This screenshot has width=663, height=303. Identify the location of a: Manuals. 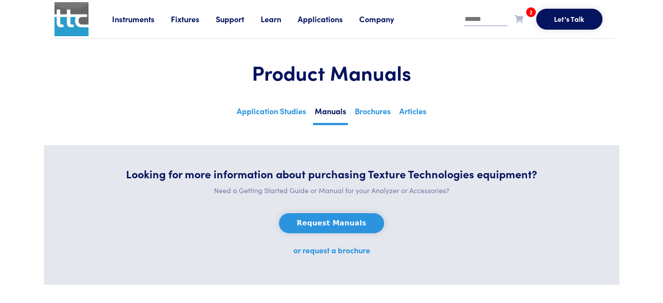
(330, 114).